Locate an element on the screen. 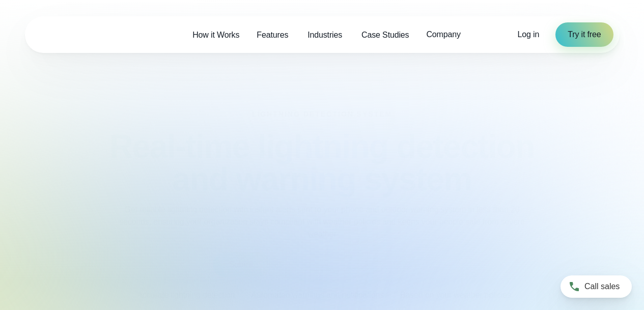 This screenshot has width=644, height=310. span: Company is located at coordinates (443, 35).